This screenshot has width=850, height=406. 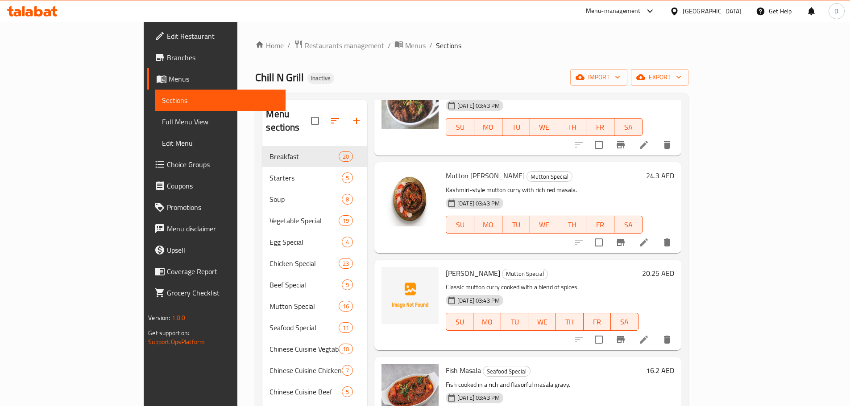 What do you see at coordinates (659, 77) in the screenshot?
I see `span: export` at bounding box center [659, 77].